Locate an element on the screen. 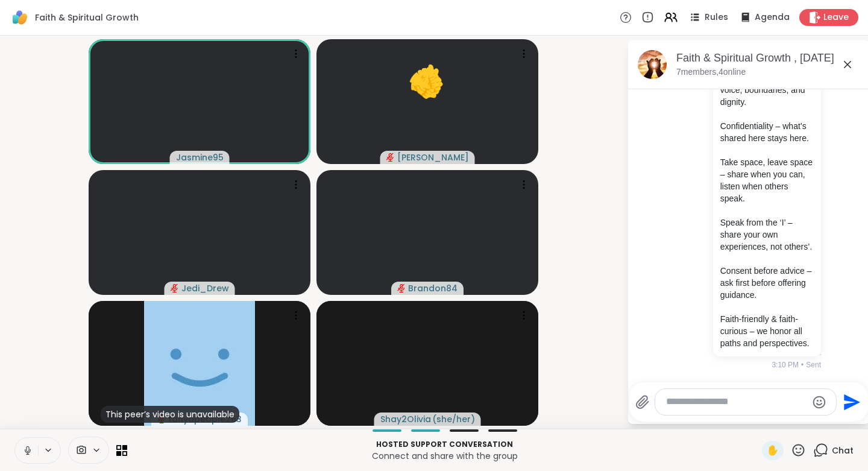 This screenshot has width=868, height=471. span: Jedi_Drew is located at coordinates (205, 289).